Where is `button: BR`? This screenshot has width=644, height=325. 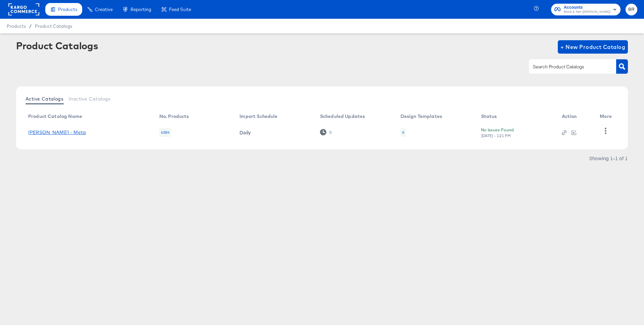 button: BR is located at coordinates (631, 9).